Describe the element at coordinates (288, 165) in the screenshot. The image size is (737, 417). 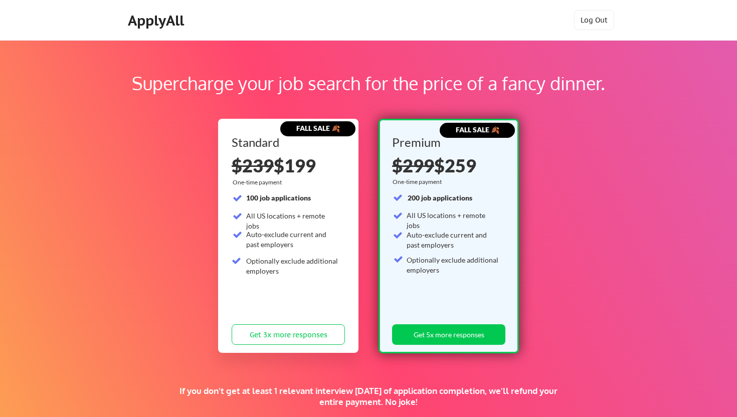
I see `div: $199` at that location.